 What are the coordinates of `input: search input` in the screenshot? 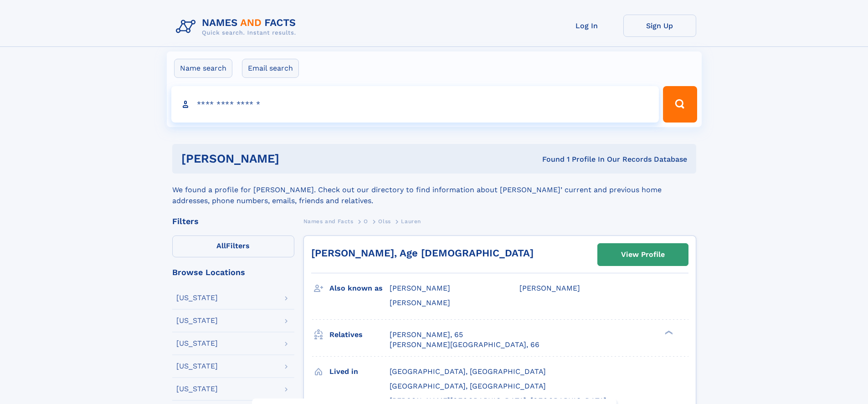 It's located at (415, 104).